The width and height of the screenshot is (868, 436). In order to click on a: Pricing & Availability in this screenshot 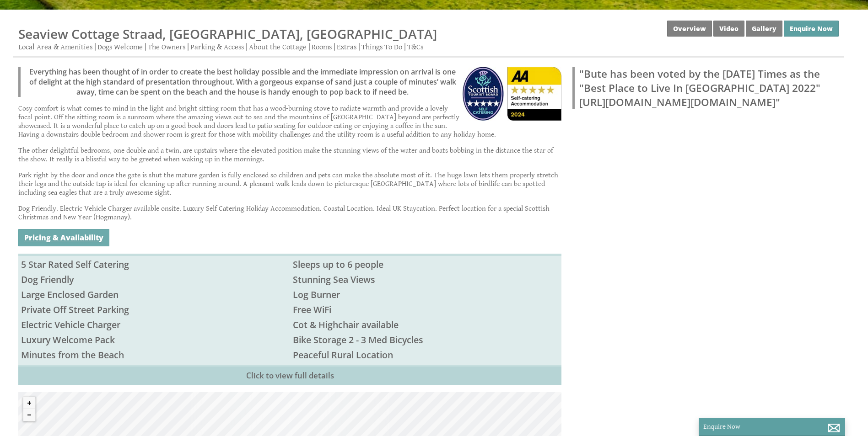, I will do `click(64, 238)`.